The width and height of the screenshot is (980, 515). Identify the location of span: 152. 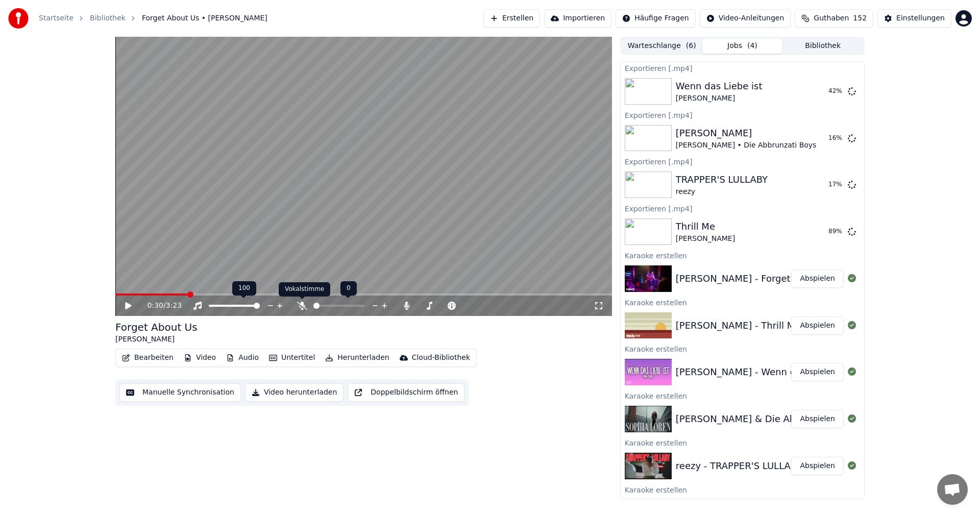
(859, 18).